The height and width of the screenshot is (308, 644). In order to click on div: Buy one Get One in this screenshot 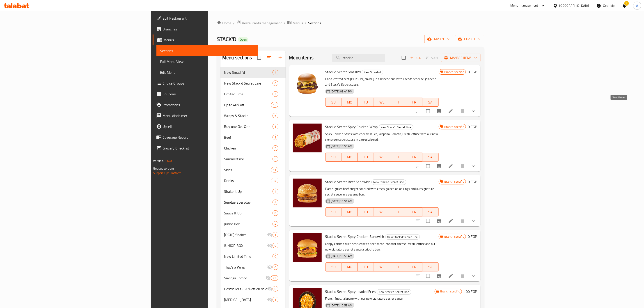, I will do `click(248, 127)`.